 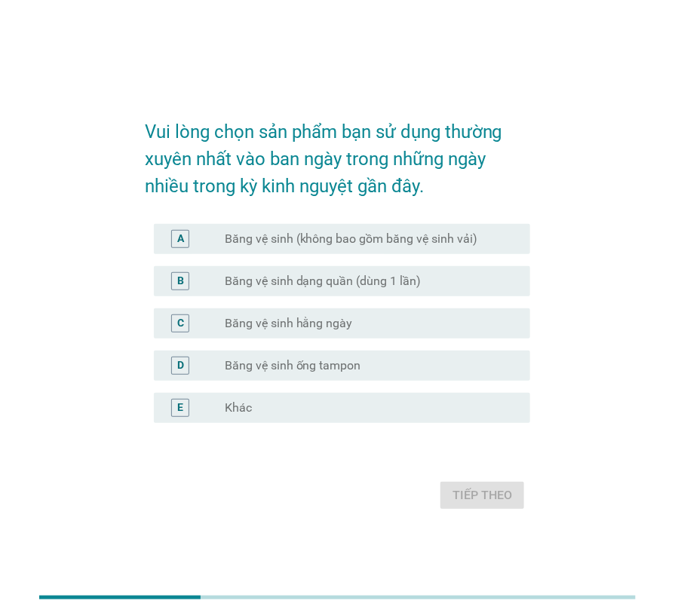 What do you see at coordinates (180, 407) in the screenshot?
I see `div: E` at bounding box center [180, 407].